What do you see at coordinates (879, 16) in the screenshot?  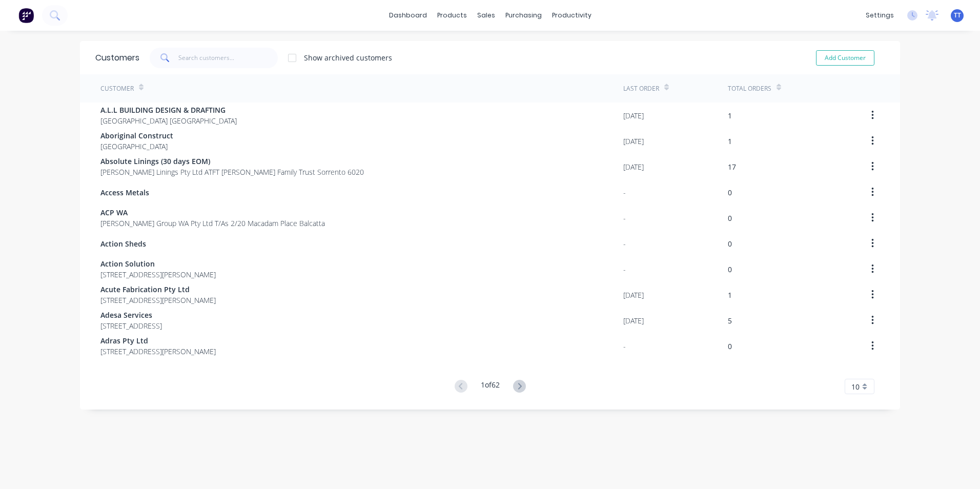 I see `div: settings` at bounding box center [879, 16].